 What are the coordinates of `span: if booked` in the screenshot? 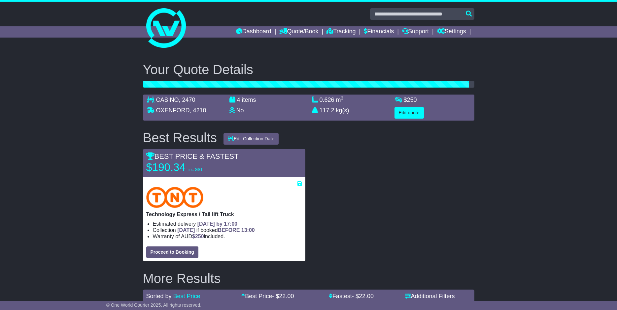 It's located at (216, 230).